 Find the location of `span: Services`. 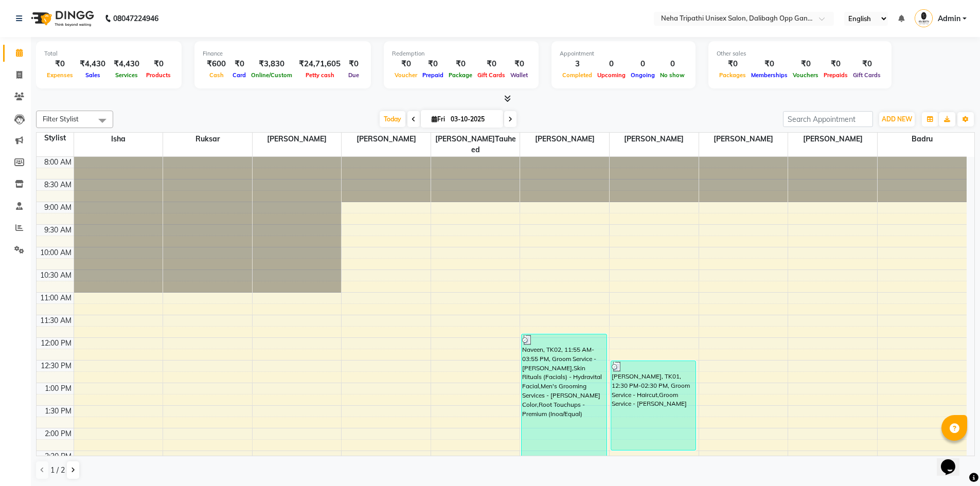

span: Services is located at coordinates (127, 75).